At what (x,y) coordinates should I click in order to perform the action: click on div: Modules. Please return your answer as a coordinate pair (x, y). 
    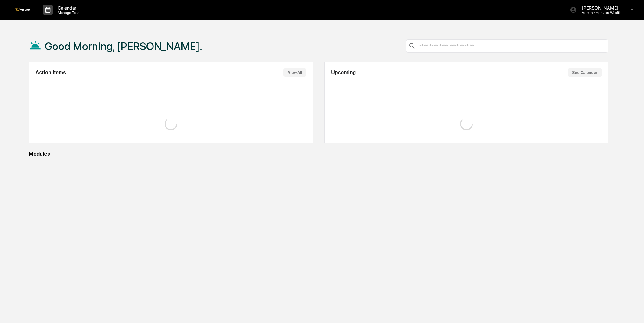
    Looking at the image, I should click on (319, 154).